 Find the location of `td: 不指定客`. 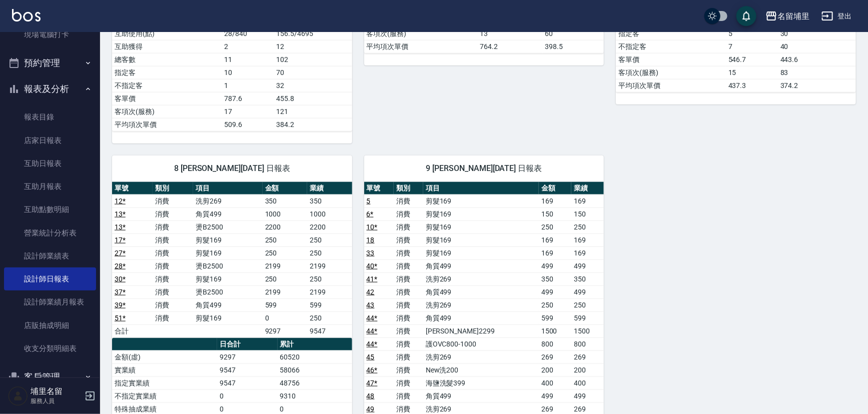

td: 不指定客 is located at coordinates (671, 46).